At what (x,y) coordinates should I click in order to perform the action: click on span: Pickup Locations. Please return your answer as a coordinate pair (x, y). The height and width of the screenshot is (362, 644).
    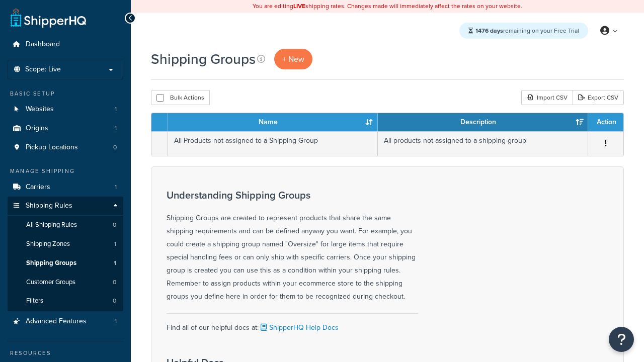
    Looking at the image, I should click on (52, 148).